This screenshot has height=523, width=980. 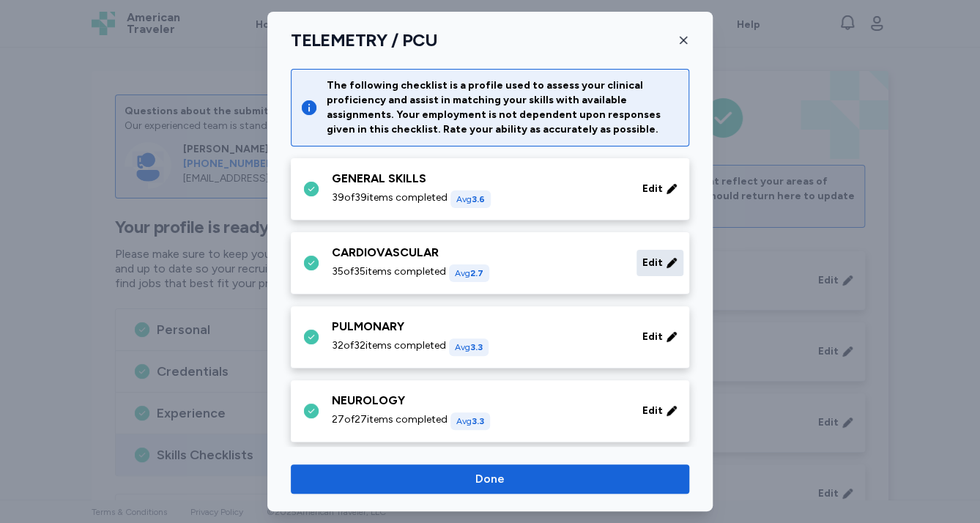 What do you see at coordinates (490, 337) in the screenshot?
I see `div: PULMONARY32of32items completedAvg3.3Edit` at bounding box center [490, 337].